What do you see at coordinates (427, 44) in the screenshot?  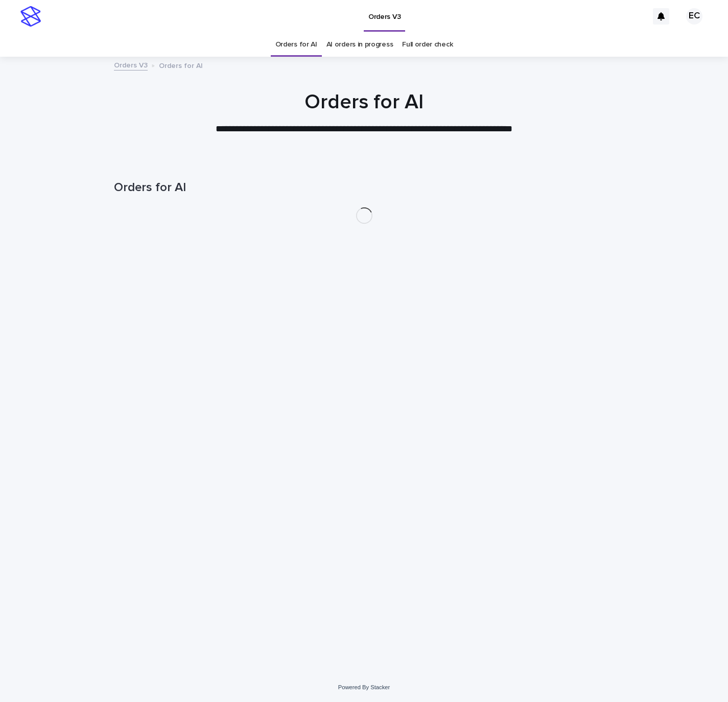 I see `a: Full order check` at bounding box center [427, 44].